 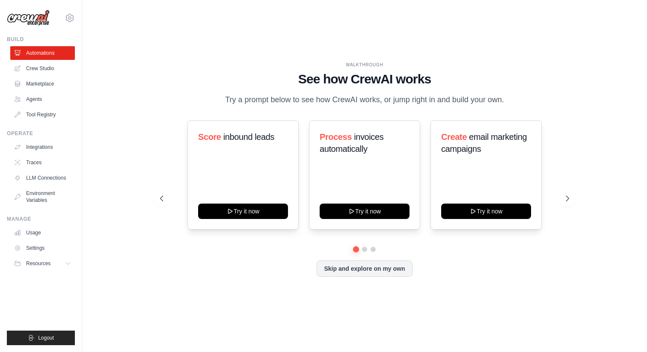 I want to click on div: Manage, so click(x=41, y=219).